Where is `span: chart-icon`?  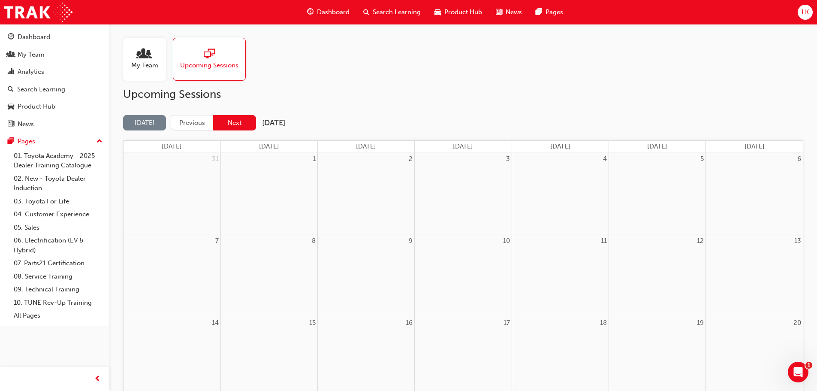
span: chart-icon is located at coordinates (11, 72).